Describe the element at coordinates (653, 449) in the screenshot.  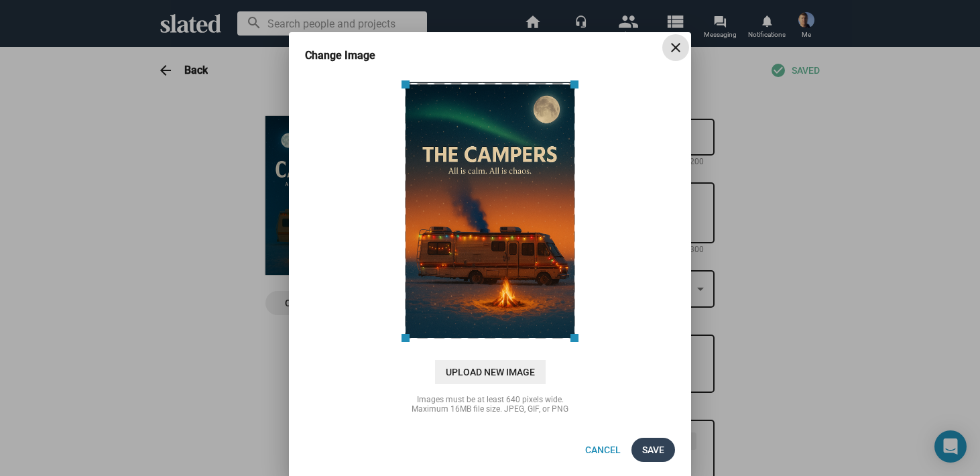
I see `span: Save` at that location.